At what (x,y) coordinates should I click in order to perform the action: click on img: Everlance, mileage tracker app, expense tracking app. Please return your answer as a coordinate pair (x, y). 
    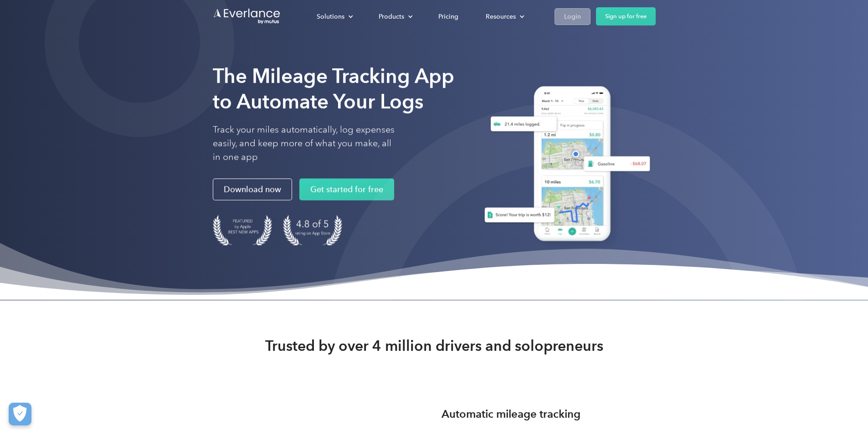
    Looking at the image, I should click on (564, 165).